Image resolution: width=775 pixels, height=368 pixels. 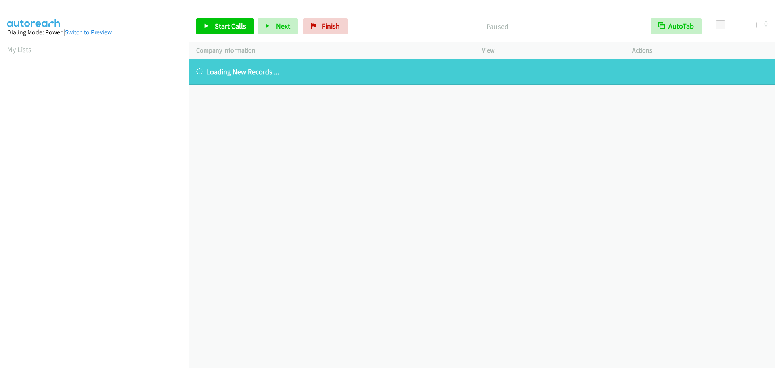 I want to click on div: Delay between calls (in seconds), so click(x=739, y=25).